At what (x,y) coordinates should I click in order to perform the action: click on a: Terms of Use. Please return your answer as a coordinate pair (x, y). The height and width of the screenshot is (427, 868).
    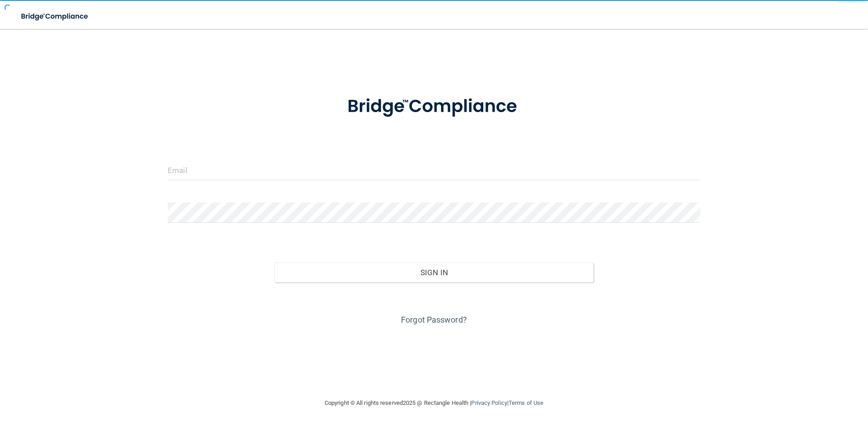
    Looking at the image, I should click on (526, 403).